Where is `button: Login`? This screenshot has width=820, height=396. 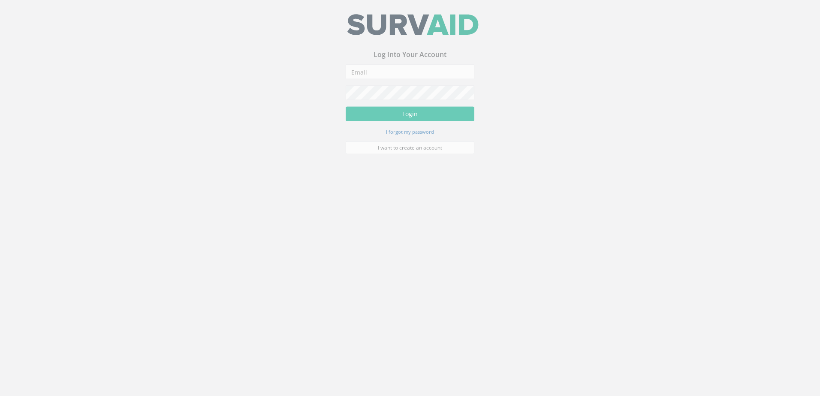 button: Login is located at coordinates (410, 117).